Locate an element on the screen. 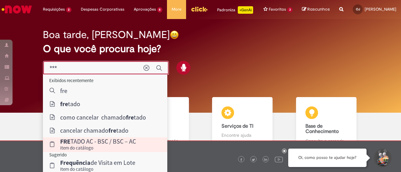  a: Rascunhos is located at coordinates (315, 9).